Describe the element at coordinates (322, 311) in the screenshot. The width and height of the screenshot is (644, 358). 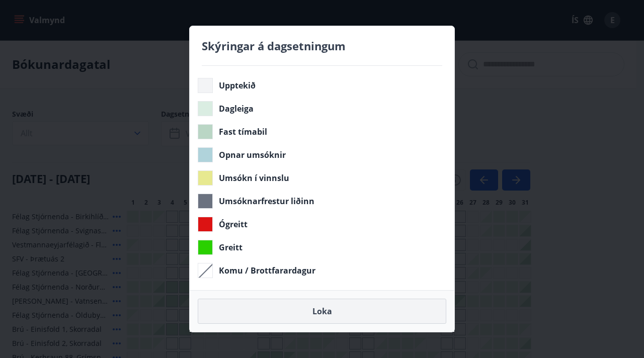
I see `button: Loka` at that location.